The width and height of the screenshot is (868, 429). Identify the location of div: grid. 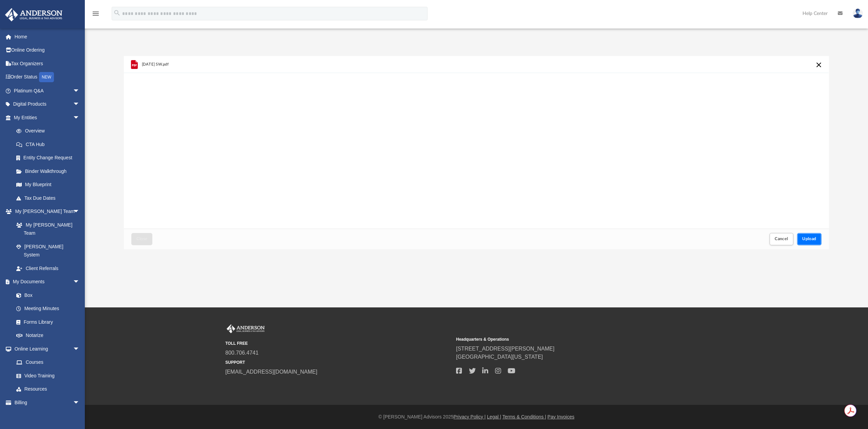
(476, 143).